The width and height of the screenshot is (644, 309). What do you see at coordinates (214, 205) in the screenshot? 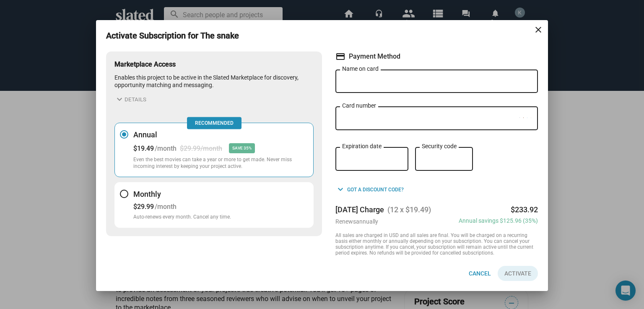
I see `button: Monthly$29.99/monthAuto-renews every month. Cancel any time.` at bounding box center [214, 205].